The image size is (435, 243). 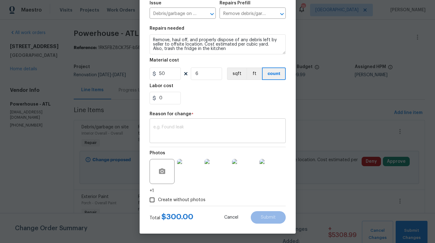 What do you see at coordinates (231, 218) in the screenshot?
I see `span: Cancel` at bounding box center [231, 218].